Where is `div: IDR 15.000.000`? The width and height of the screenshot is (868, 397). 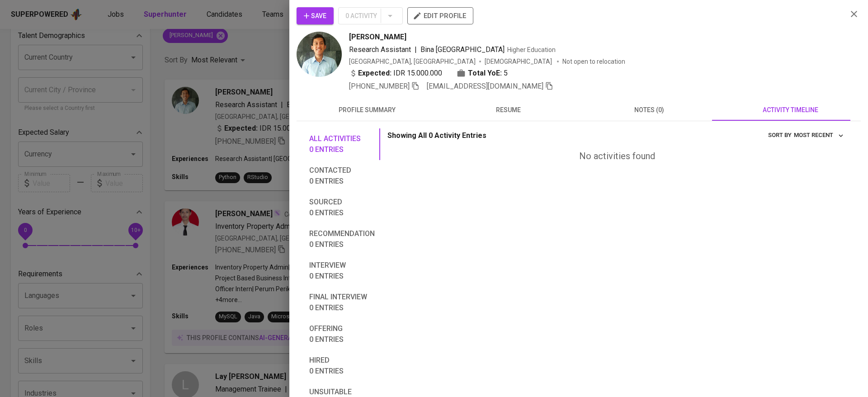 div: IDR 15.000.000 is located at coordinates (396, 73).